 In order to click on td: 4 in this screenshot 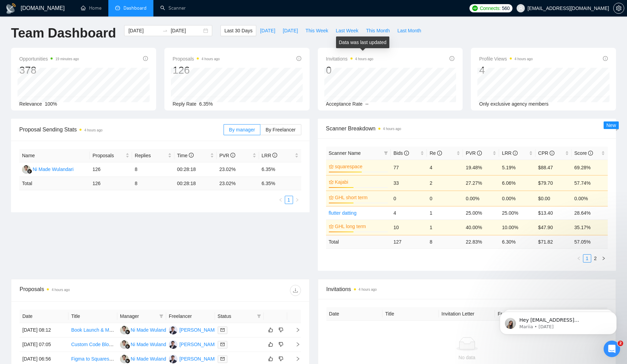, I will do `click(409, 212)`.